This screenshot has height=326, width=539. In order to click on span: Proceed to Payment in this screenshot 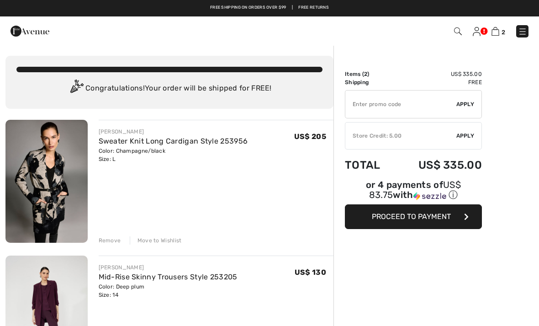, I will do `click(411, 216)`.